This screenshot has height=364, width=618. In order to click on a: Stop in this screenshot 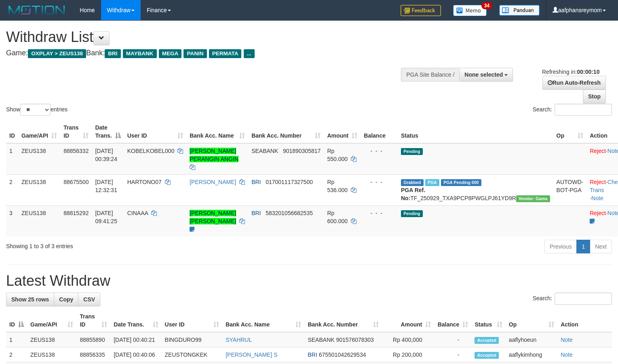, I will do `click(594, 96)`.